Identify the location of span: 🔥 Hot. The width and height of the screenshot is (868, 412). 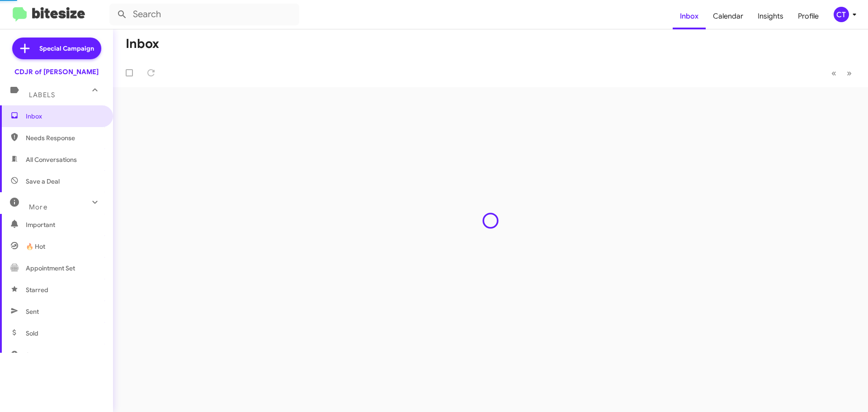
(35, 246).